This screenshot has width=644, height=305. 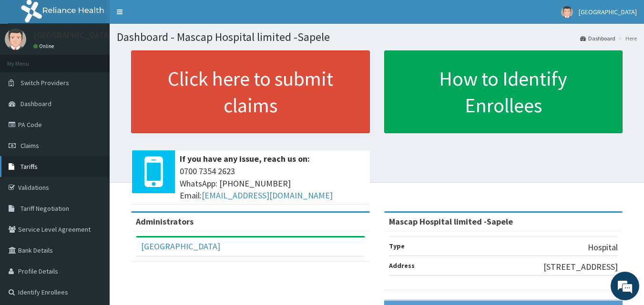 I want to click on b: Administrators, so click(x=164, y=221).